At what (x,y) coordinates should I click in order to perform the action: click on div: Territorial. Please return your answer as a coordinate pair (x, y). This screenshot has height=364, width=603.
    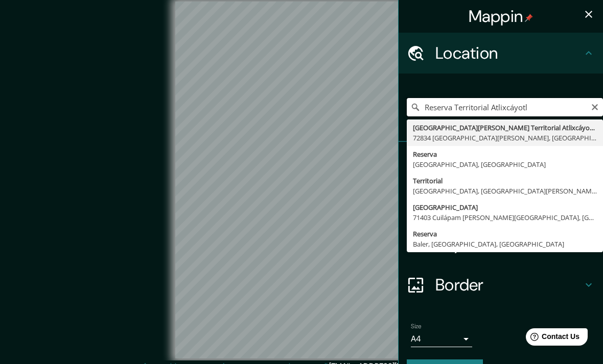
    Looking at the image, I should click on (504, 180).